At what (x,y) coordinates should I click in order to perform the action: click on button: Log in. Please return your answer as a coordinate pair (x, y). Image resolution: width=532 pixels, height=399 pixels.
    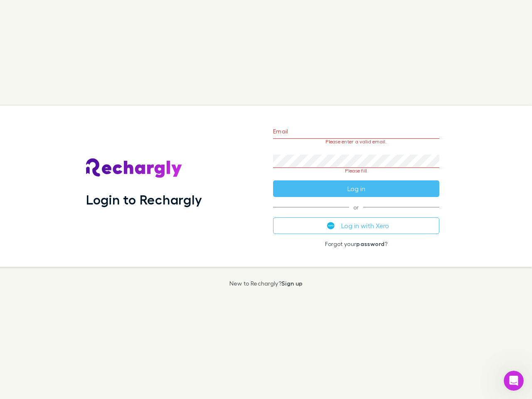
    Looking at the image, I should click on (356, 189).